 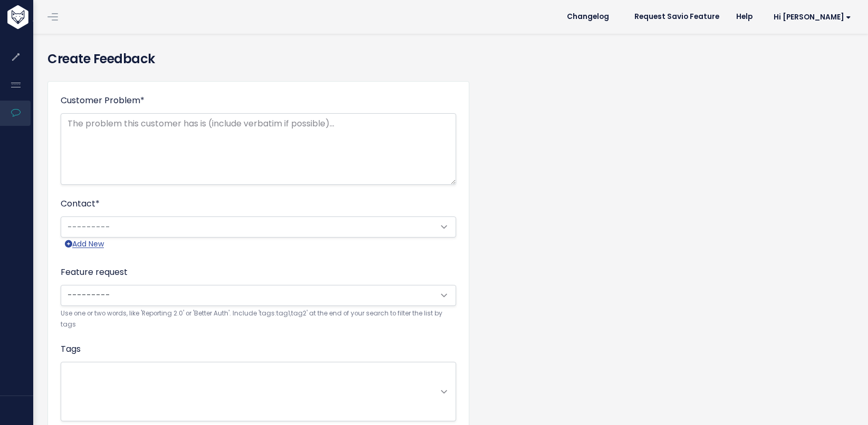 What do you see at coordinates (588, 17) in the screenshot?
I see `span: Changelog` at bounding box center [588, 17].